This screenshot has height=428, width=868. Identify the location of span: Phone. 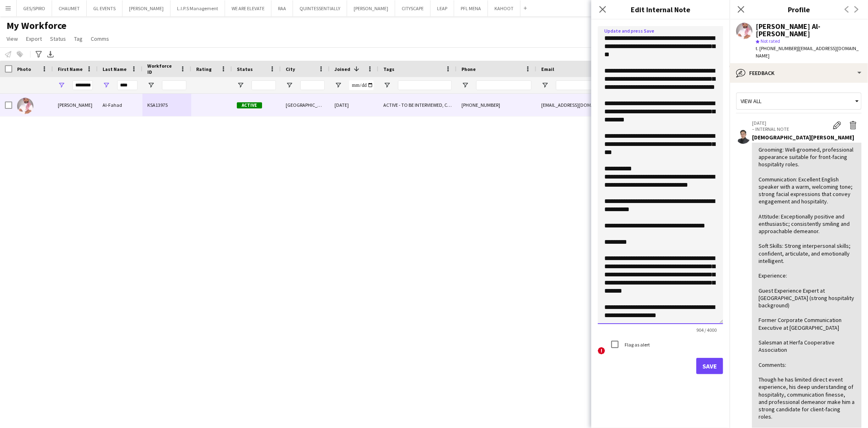
(468, 69).